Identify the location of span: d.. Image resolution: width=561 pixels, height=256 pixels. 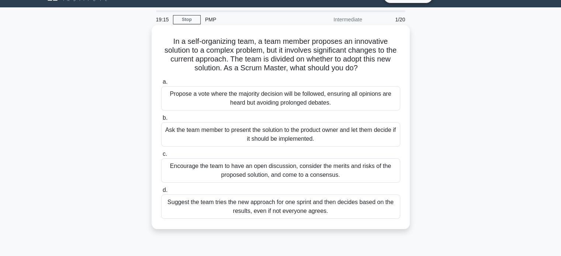
(165, 190).